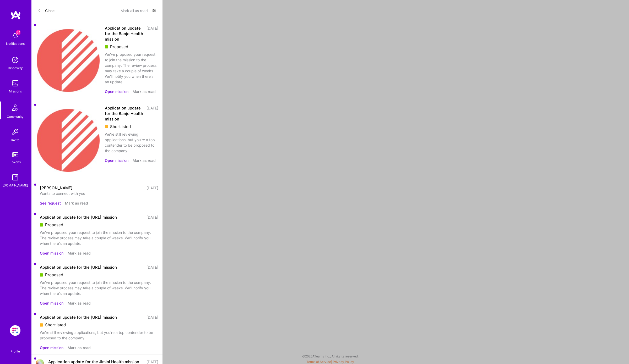 The width and height of the screenshot is (629, 364). What do you see at coordinates (46, 11) in the screenshot?
I see `button: Close` at bounding box center [46, 11].